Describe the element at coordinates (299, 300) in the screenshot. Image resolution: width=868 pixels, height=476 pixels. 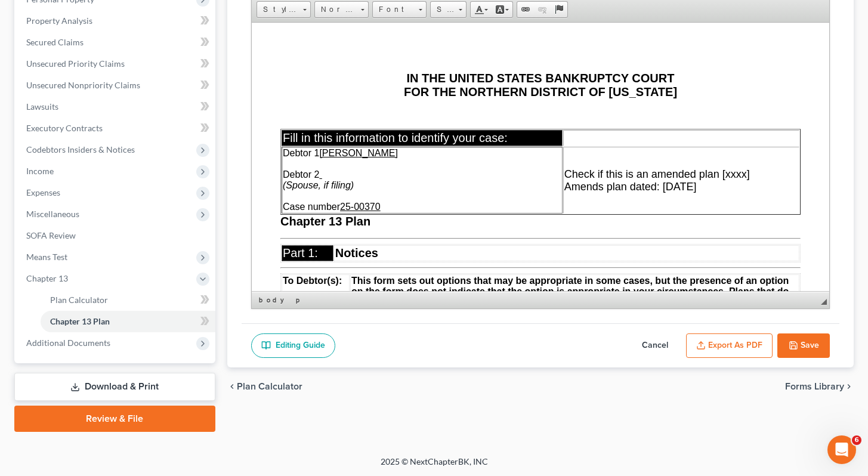
I see `a: p element` at that location.